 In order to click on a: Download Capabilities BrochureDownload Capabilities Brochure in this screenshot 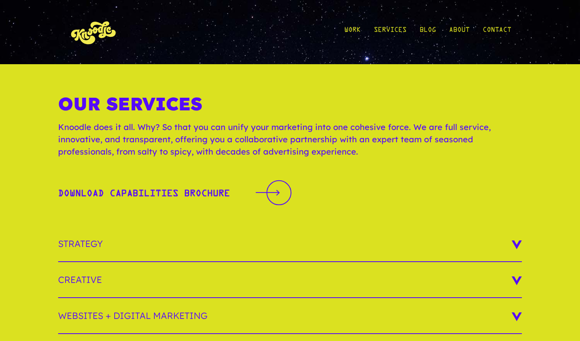, I will do `click(175, 193)`.